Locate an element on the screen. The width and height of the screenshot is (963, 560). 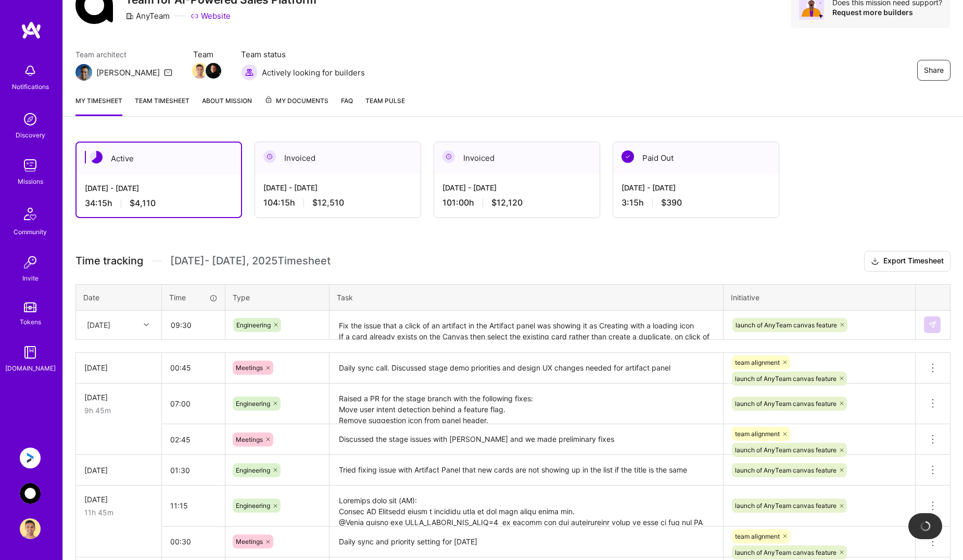
div: 9h 45m is located at coordinates (118, 410).